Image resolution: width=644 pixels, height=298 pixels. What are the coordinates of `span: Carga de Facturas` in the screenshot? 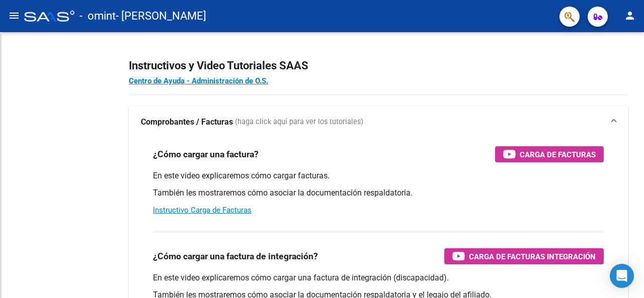 It's located at (558, 154).